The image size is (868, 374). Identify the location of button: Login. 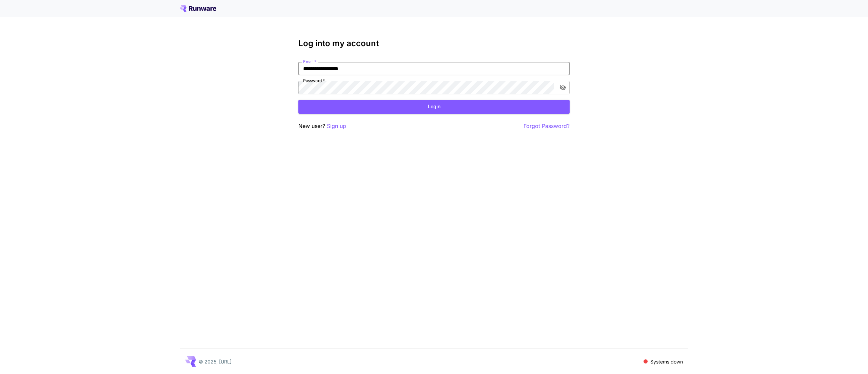
(434, 107).